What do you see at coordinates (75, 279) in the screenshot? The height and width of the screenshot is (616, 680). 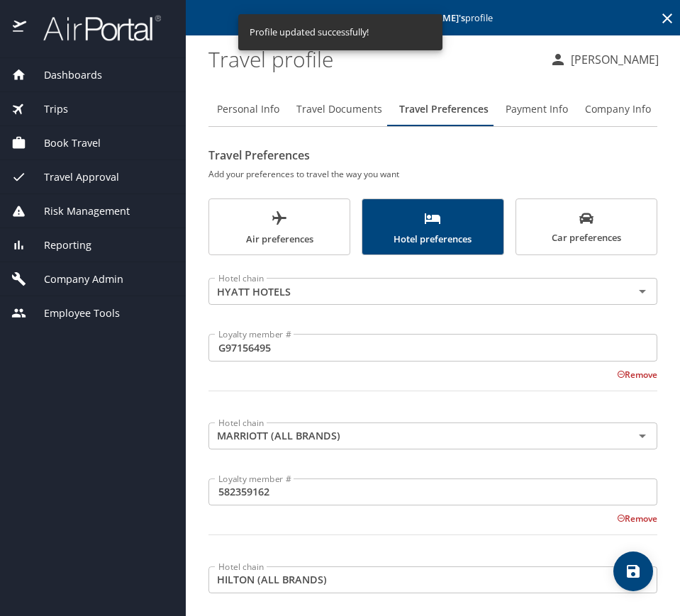 I see `span: Company Admin` at bounding box center [75, 279].